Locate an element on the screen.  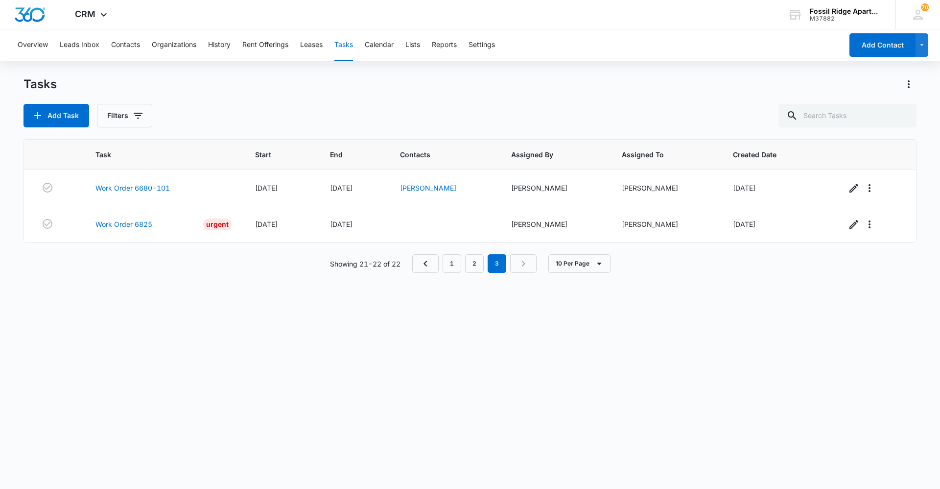
button: Organizations is located at coordinates (174, 45).